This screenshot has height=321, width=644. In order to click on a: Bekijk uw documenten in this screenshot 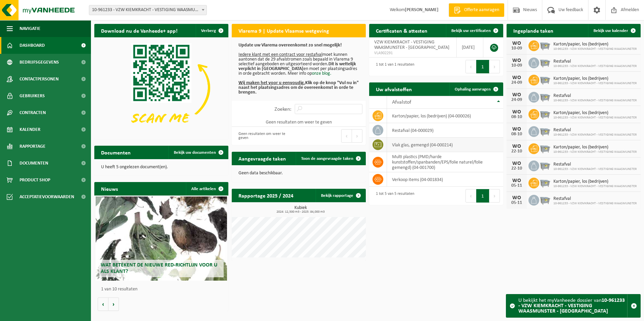, I will do `click(198, 153)`.